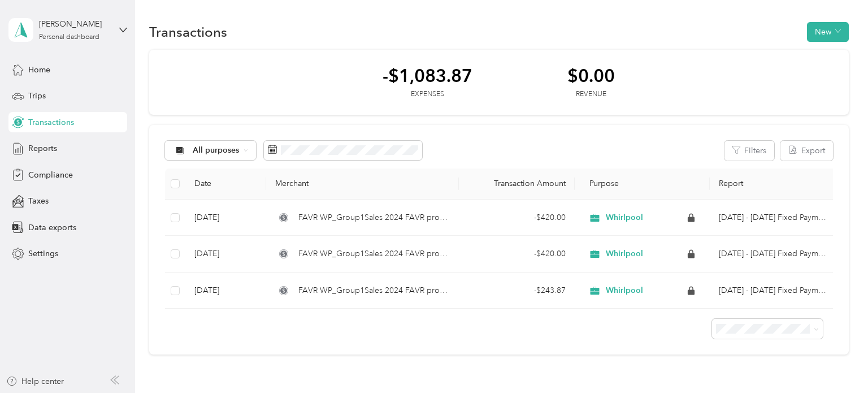 Image resolution: width=868 pixels, height=393 pixels. Describe the element at coordinates (362, 184) in the screenshot. I see `th: Merchant` at that location.